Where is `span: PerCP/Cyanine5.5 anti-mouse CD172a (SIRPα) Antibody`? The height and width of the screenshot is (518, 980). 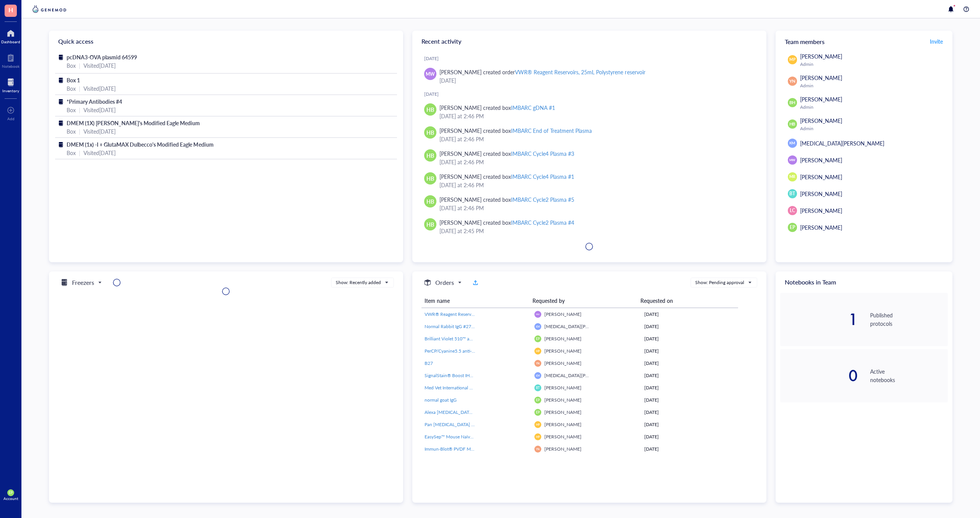
span: PerCP/Cyanine5.5 anti-mouse CD172a (SIRPα) Antibody is located at coordinates (482, 350).